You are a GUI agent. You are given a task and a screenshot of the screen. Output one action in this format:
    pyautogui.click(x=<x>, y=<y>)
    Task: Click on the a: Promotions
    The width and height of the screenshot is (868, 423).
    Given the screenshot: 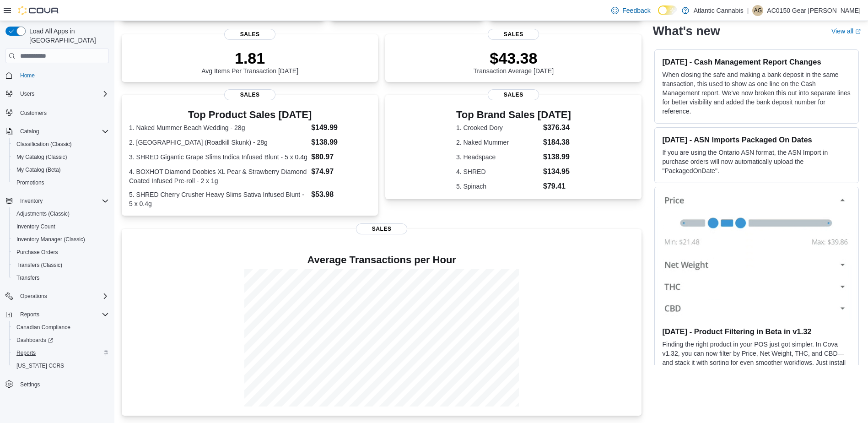 What is the action you would take?
    pyautogui.click(x=30, y=183)
    